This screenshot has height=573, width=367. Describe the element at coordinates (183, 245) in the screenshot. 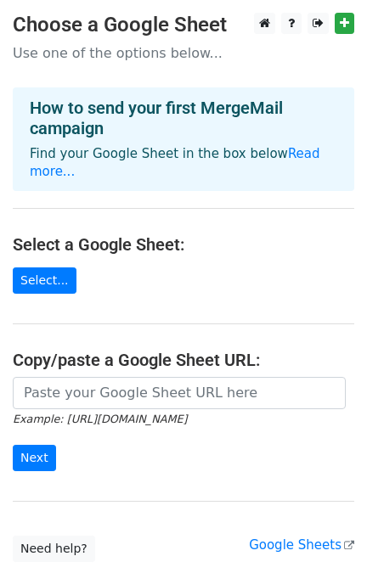

I see `h4: Select a Google Sheet:` at that location.